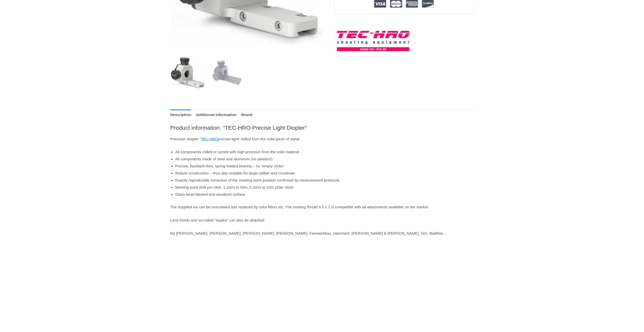 The image size is (644, 332). I want to click on a: Additional information, so click(216, 115).